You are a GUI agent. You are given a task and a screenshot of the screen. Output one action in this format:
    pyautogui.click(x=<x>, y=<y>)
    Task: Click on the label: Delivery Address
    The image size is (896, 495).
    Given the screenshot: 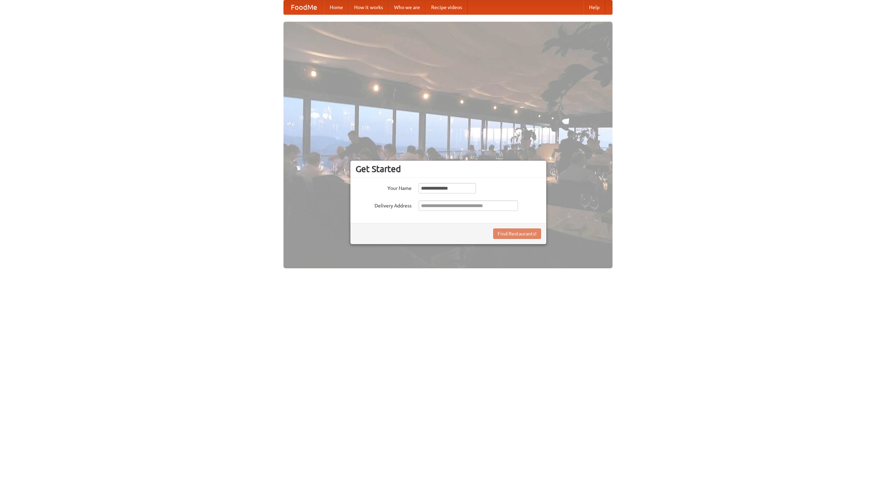 What is the action you would take?
    pyautogui.click(x=384, y=205)
    